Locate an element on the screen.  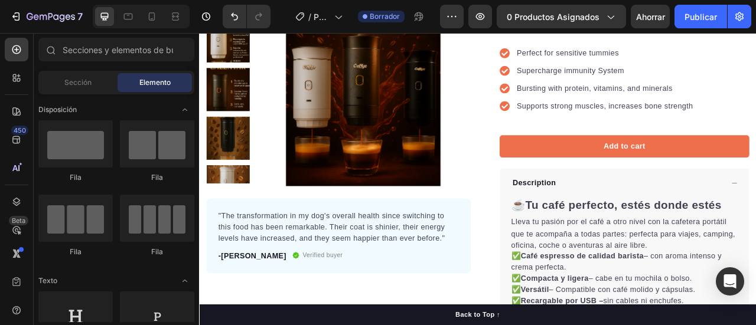
button: 0 productos asignados is located at coordinates (561, 17).